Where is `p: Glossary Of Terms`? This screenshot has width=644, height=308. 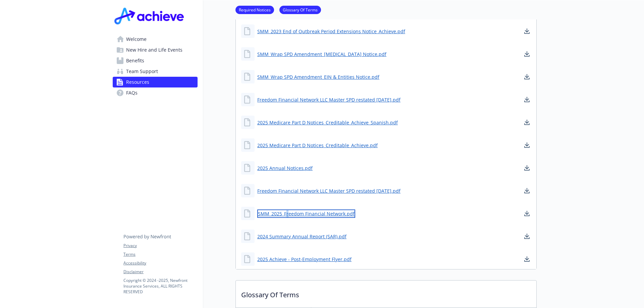
p: Glossary Of Terms is located at coordinates (386, 293).